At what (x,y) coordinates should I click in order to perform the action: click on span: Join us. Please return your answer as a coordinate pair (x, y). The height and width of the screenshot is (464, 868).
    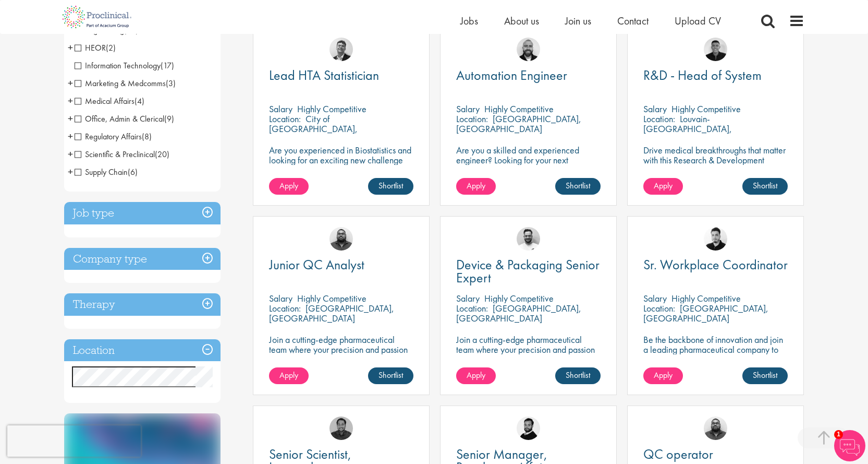
    Looking at the image, I should click on (578, 21).